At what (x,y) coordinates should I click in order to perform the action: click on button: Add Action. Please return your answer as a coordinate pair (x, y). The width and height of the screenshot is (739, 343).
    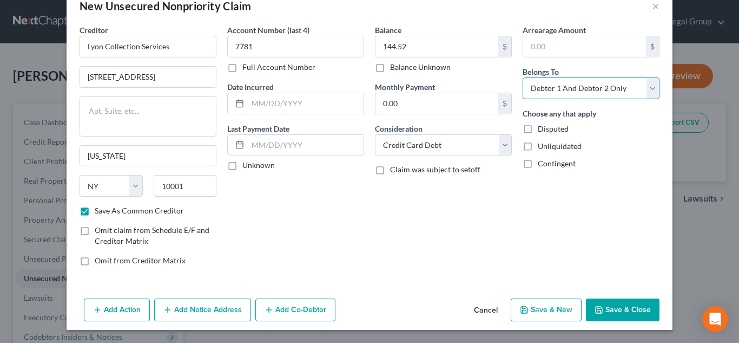
    Looking at the image, I should click on (117, 310).